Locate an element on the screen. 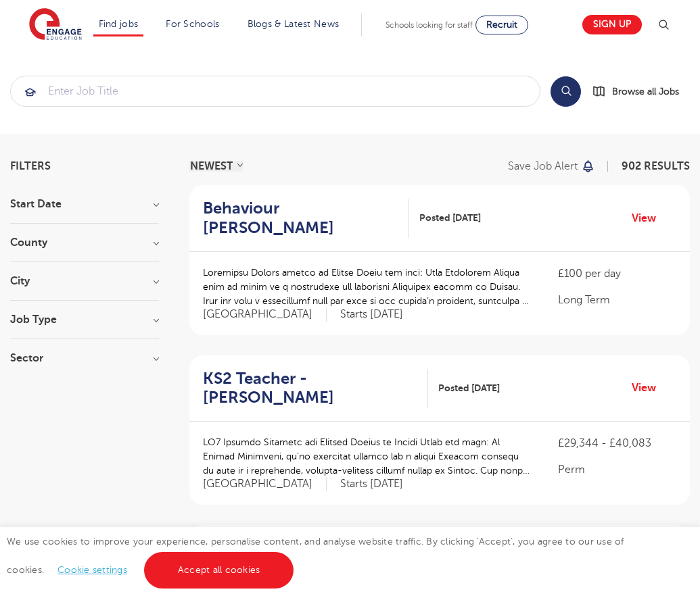 This screenshot has height=600, width=700. span: Recruit is located at coordinates (502, 24).